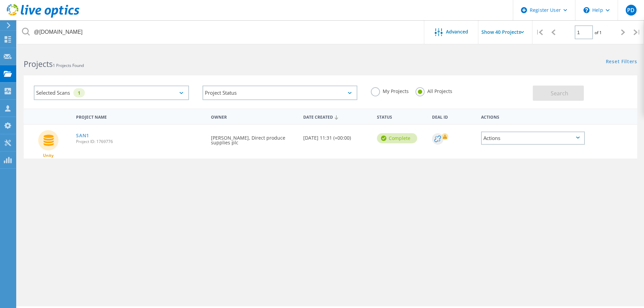 This screenshot has height=308, width=644. Describe the element at coordinates (68, 65) in the screenshot. I see `span: 1 Projects Found` at that location.